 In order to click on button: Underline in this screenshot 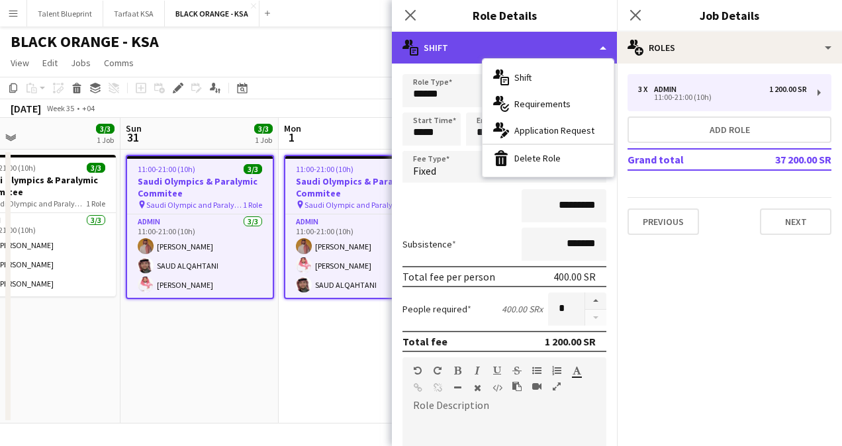, I will do `click(497, 371)`.